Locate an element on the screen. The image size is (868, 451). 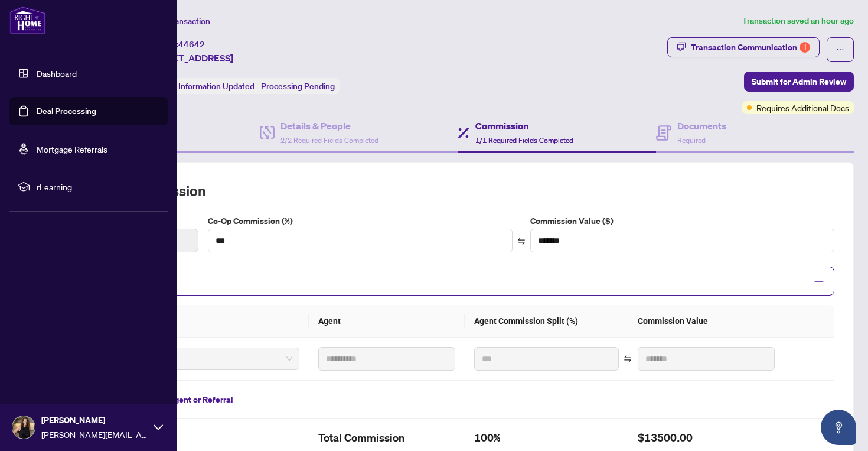
button: Transaction Communication1 is located at coordinates (744, 47).